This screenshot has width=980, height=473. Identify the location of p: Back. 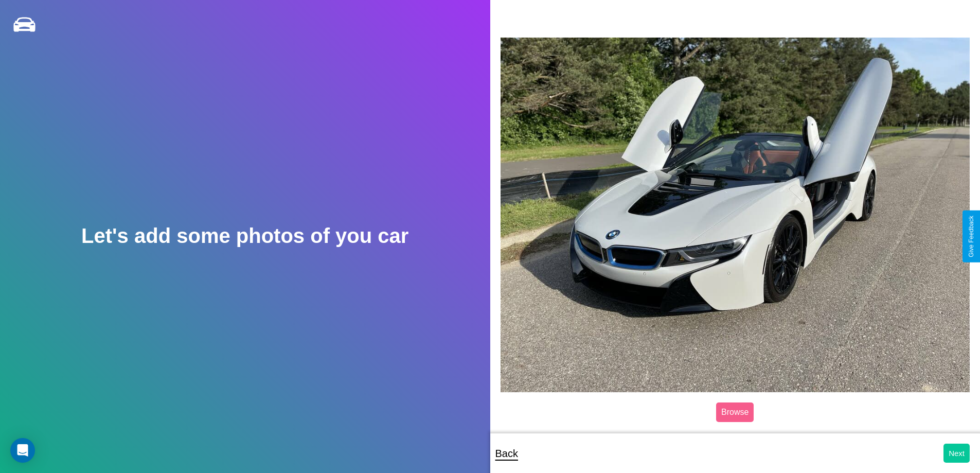
(506, 454).